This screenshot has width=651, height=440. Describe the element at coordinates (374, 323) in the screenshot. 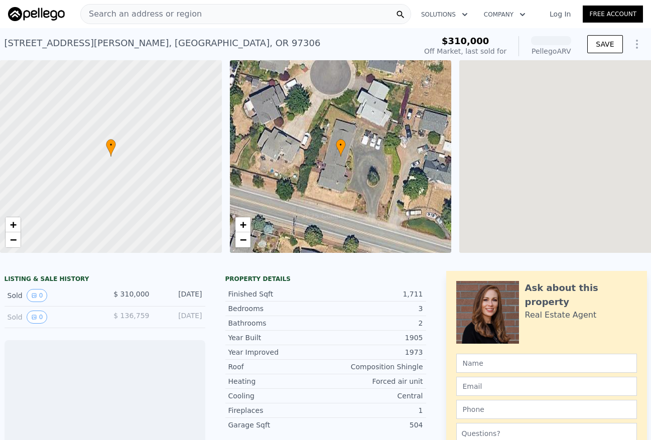

I see `div: 2` at that location.